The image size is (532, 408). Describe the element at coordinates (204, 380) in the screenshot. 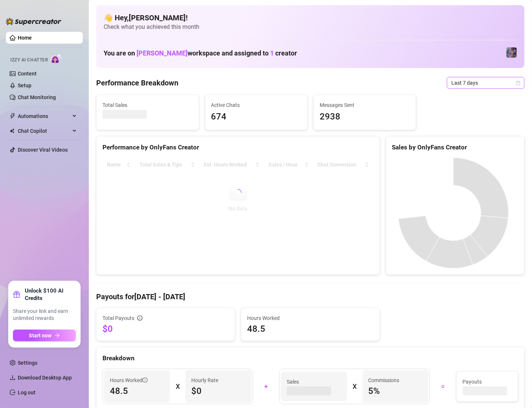

I see `article: Hourly Rate` at that location.